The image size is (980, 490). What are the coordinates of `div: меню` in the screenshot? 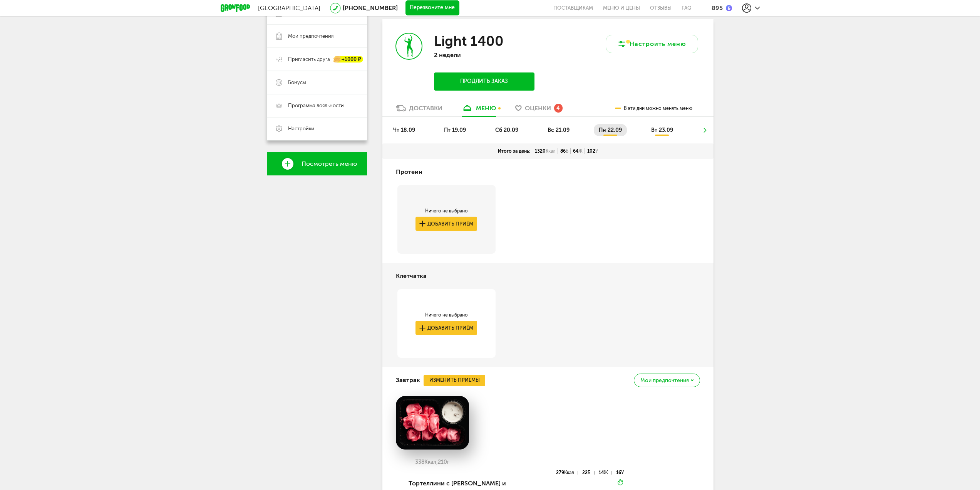 It's located at (486, 108).